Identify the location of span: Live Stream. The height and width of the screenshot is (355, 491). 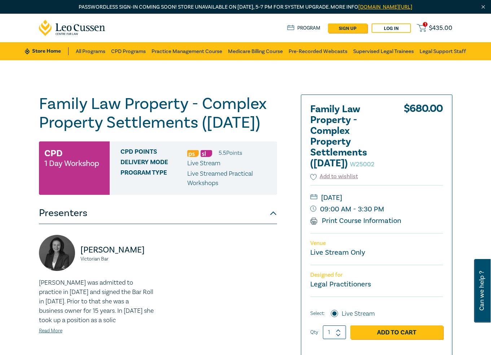
(204, 163).